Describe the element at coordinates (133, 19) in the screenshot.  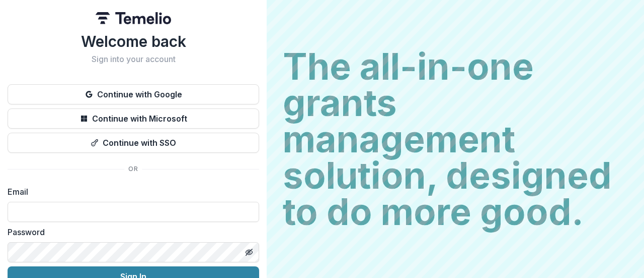
I see `img: Temelio` at that location.